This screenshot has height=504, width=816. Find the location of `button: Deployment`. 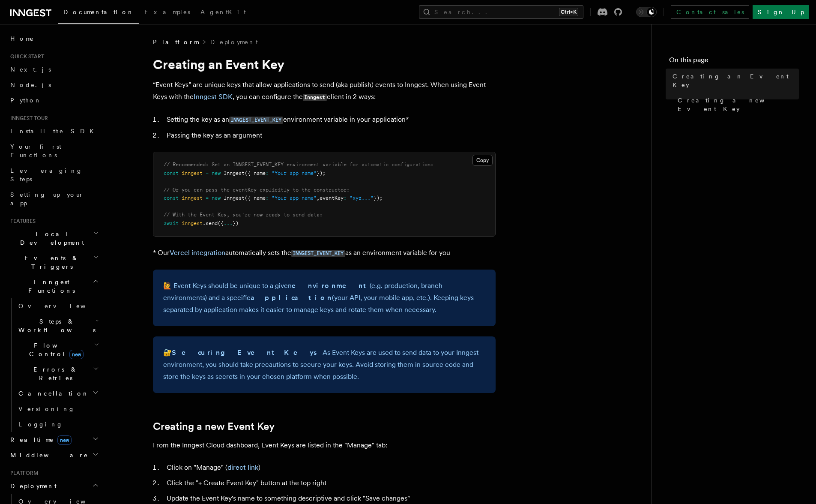

button: Deployment is located at coordinates (54, 485).